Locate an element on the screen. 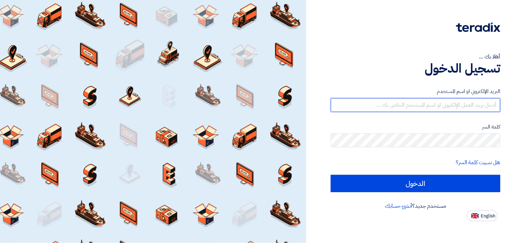  div: أهلا بك ... is located at coordinates (416, 57).